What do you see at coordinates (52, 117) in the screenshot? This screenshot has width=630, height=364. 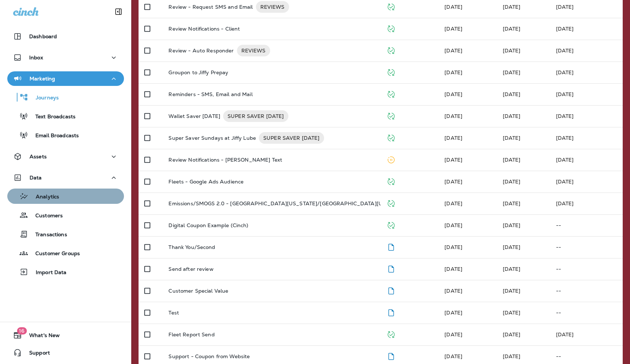 I see `p: Text Broadcasts` at bounding box center [52, 117].